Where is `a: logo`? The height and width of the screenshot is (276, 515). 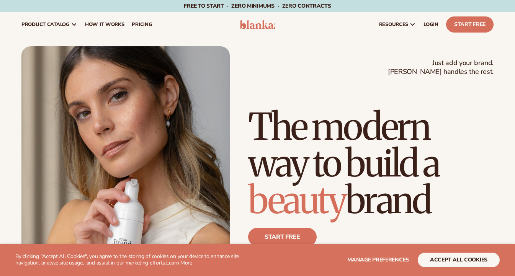 a: logo is located at coordinates (258, 25).